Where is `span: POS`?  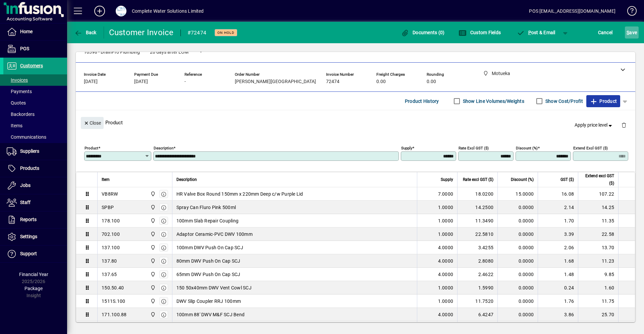 span: POS is located at coordinates (24, 49).